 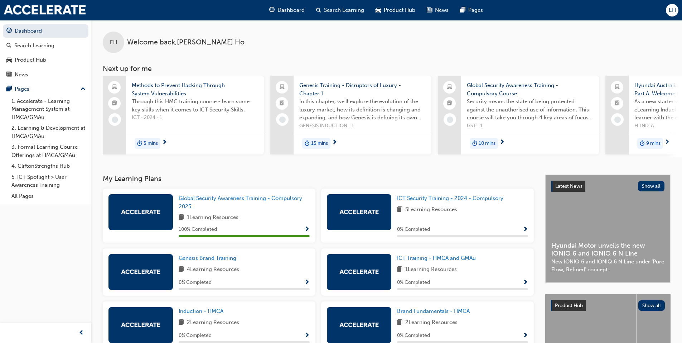 What do you see at coordinates (608, 249) in the screenshot?
I see `span: Hyundai Motor unveils the new IONIQ 6 and IONIQ 6 N Line` at bounding box center [608, 249].